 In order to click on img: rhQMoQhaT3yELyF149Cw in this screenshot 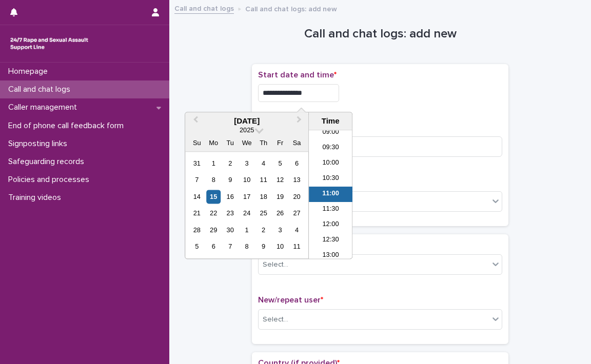, I will do `click(49, 44)`.